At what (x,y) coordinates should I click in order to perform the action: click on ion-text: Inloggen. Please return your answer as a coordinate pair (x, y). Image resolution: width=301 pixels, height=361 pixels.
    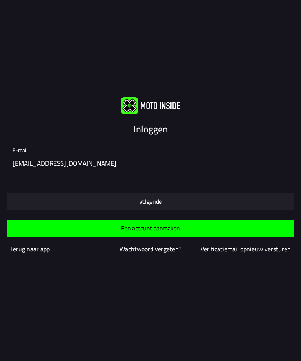
    Looking at the image, I should click on (150, 129).